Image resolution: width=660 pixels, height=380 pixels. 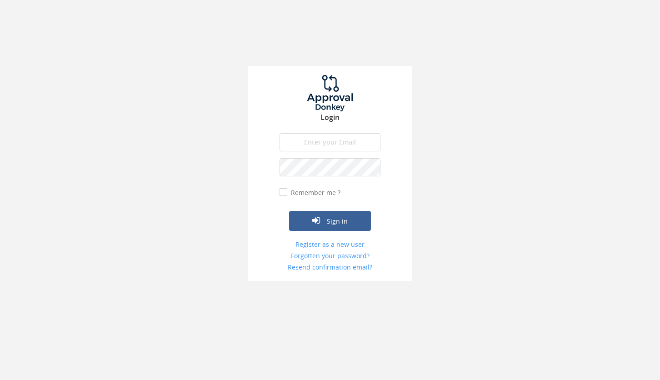 I want to click on h3: Login, so click(x=330, y=118).